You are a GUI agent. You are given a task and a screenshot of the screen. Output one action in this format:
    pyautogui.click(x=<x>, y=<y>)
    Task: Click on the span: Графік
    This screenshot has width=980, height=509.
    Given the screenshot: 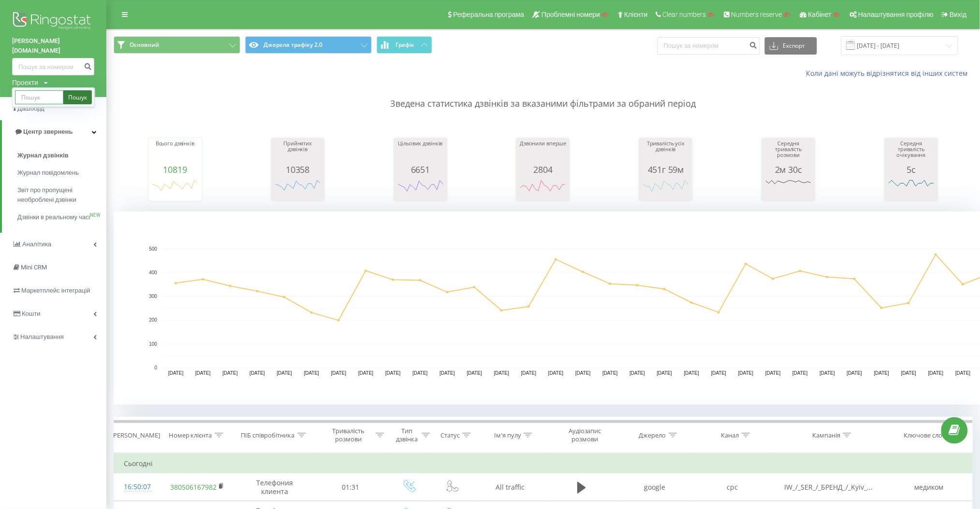 What is the action you would take?
    pyautogui.click(x=405, y=45)
    